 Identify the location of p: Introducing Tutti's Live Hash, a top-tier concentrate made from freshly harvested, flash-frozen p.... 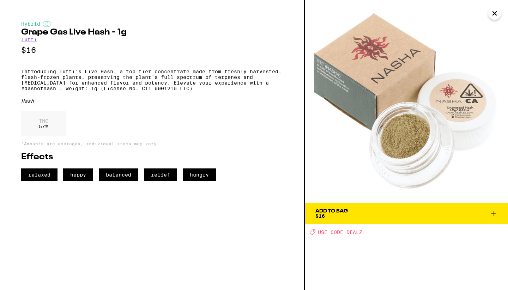
(152, 80).